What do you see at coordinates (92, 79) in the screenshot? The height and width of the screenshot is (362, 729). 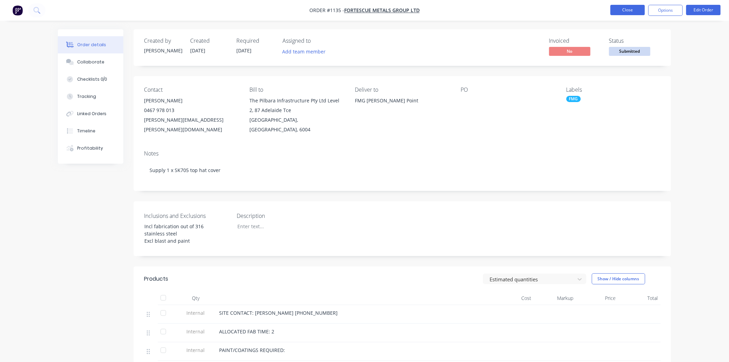 I see `div: Checklists 0/0` at bounding box center [92, 79].